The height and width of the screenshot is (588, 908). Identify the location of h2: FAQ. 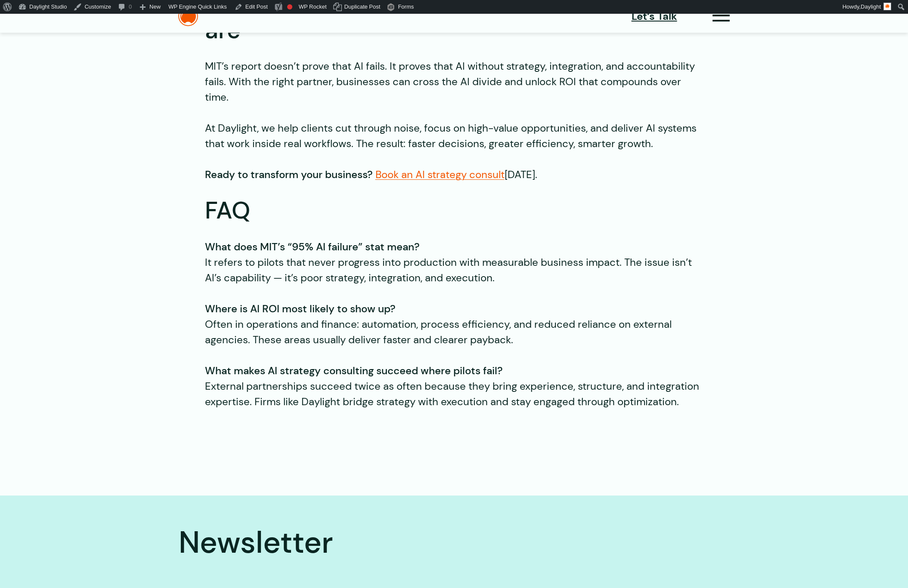
(454, 211).